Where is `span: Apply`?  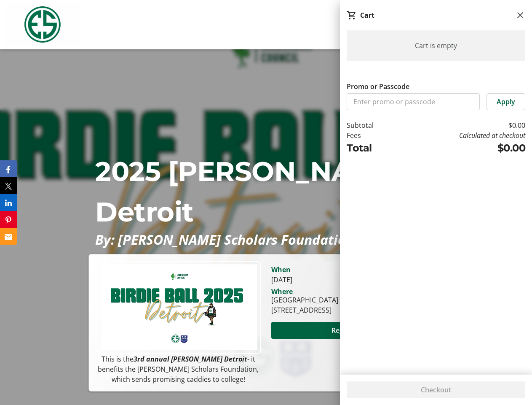 span: Apply is located at coordinates (506, 102).